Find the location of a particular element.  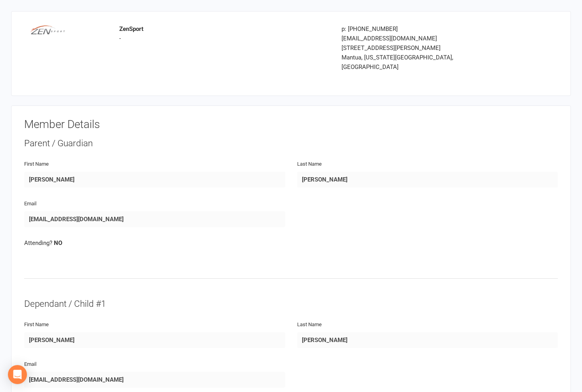

div: Parent / Guardian is located at coordinates (291, 144).